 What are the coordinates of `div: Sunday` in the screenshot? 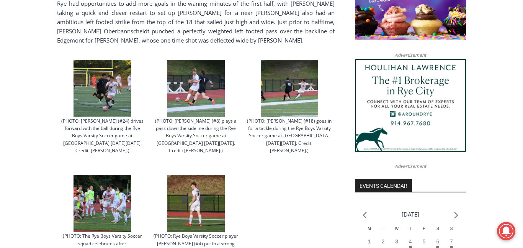 It's located at (452, 231).